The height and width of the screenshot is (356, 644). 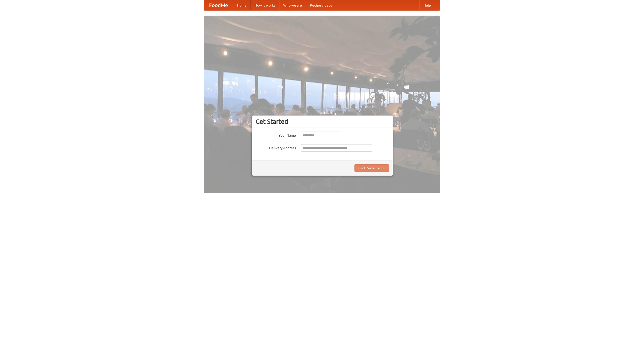 I want to click on label: Your Name, so click(x=275, y=134).